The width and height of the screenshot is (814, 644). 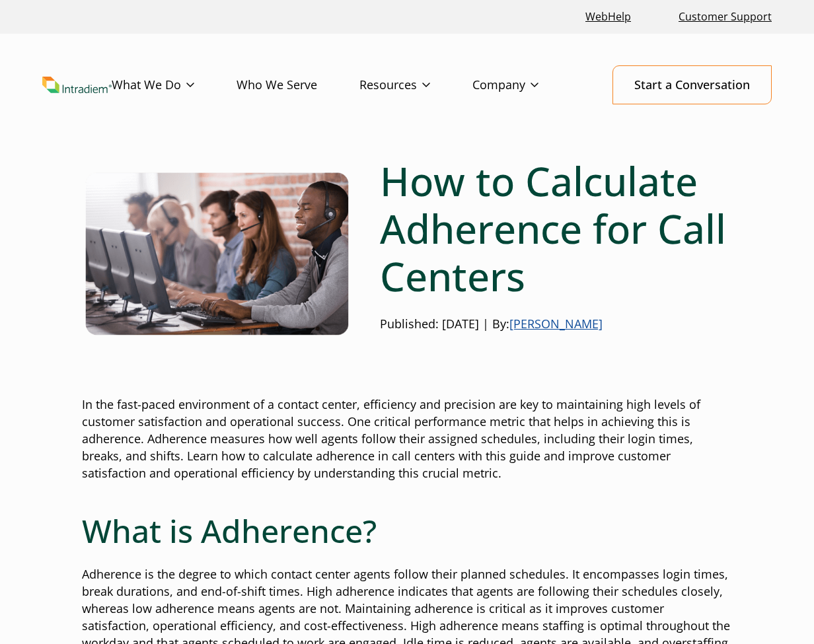 What do you see at coordinates (691, 84) in the screenshot?
I see `a: Start a Conversation` at bounding box center [691, 84].